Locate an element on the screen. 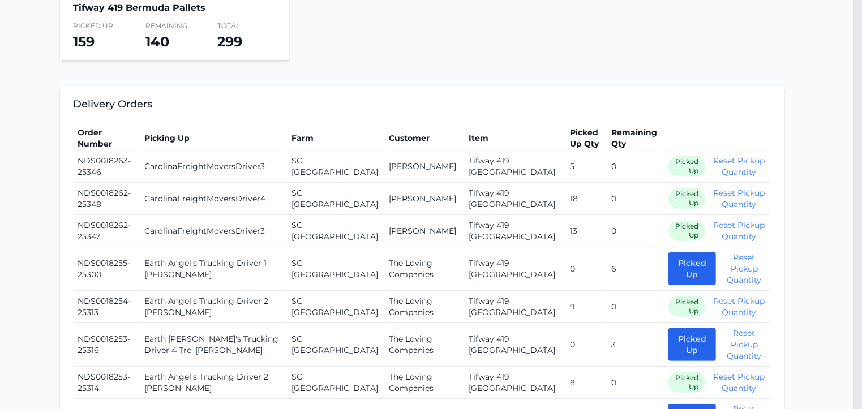 This screenshot has height=409, width=862. span: 140 is located at coordinates (157, 41).